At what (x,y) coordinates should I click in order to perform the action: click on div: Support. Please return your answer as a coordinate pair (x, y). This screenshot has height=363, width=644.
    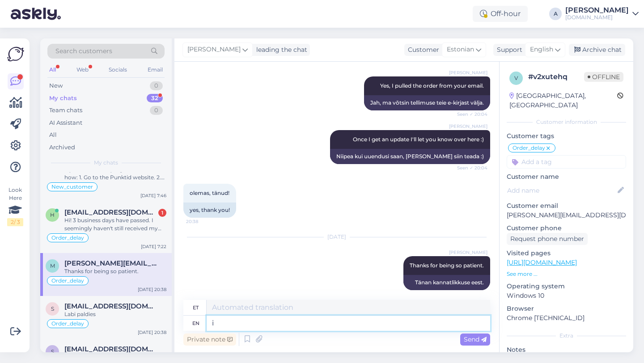
    Looking at the image, I should click on (507, 50).